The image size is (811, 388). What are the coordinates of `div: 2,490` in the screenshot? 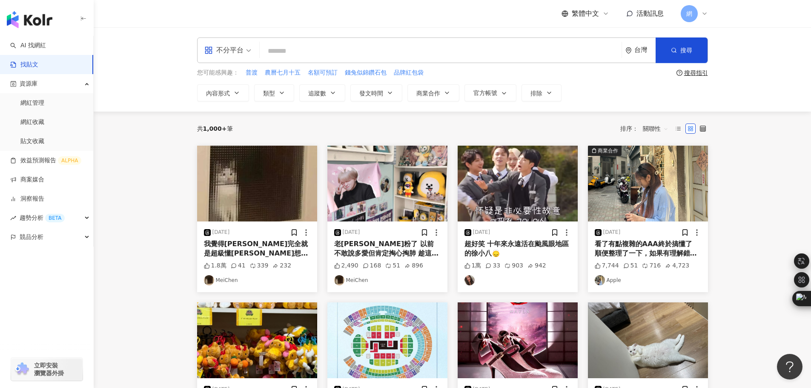 It's located at (346, 266).